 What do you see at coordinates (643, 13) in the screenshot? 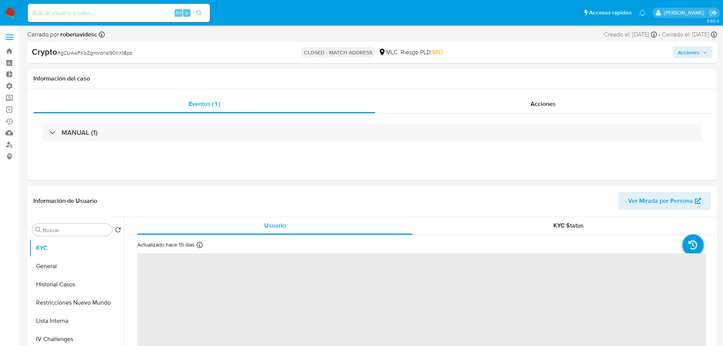
I see `a: Notificaciones` at bounding box center [643, 13].